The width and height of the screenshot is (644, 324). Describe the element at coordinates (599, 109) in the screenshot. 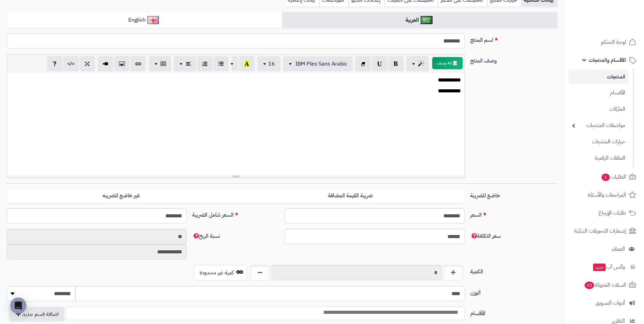

I see `a: الماركات` at that location.